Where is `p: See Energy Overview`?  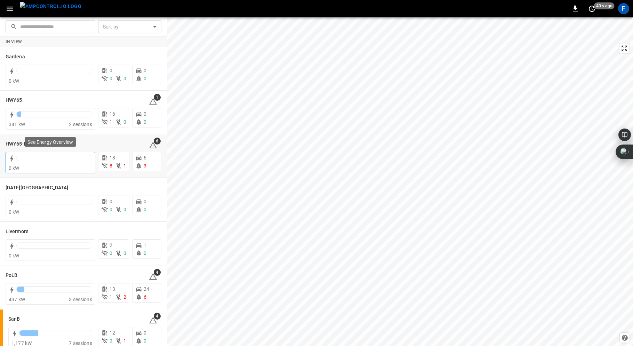
p: See Energy Overview is located at coordinates (50, 142).